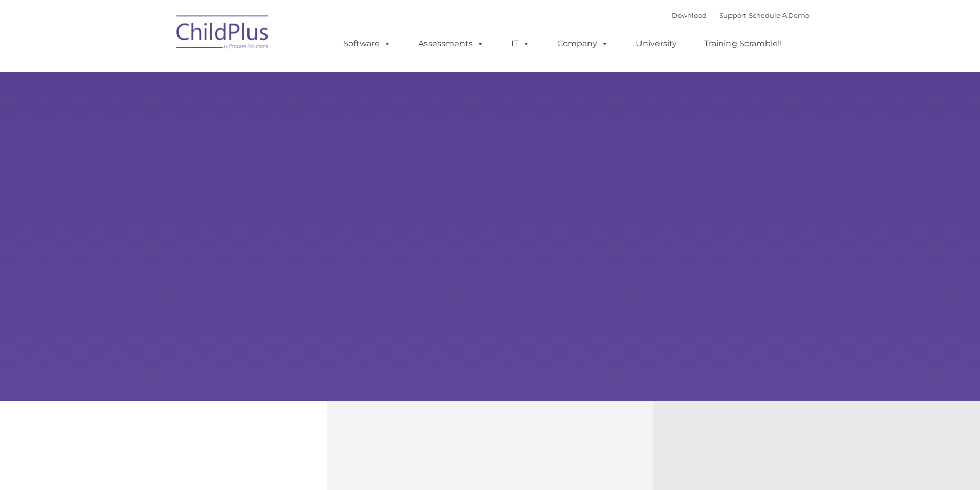 Image resolution: width=980 pixels, height=490 pixels. I want to click on a: Training Scramble!!, so click(743, 44).